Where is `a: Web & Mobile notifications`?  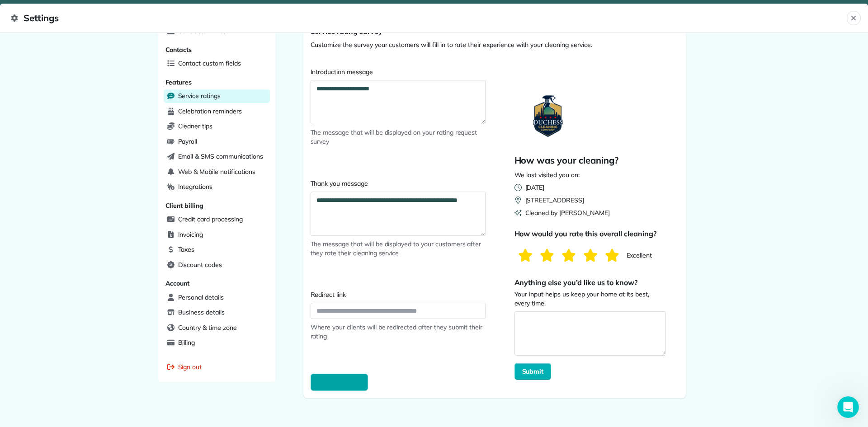 a: Web & Mobile notifications is located at coordinates (216, 172).